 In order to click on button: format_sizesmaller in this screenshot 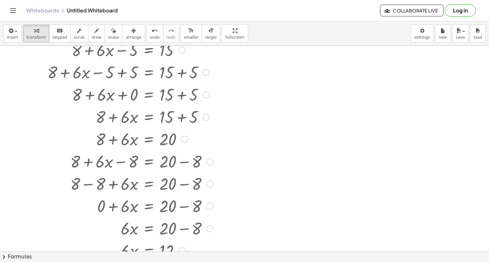, I will do `click(191, 33)`.